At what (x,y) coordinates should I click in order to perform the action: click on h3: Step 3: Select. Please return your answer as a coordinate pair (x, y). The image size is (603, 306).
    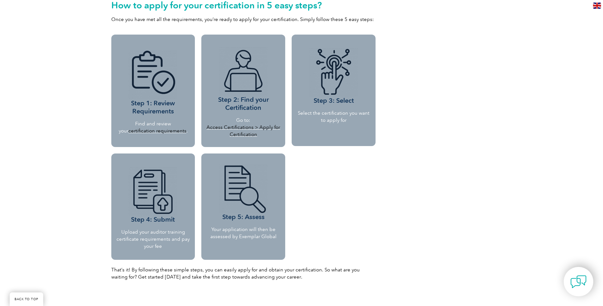
    Looking at the image, I should click on (334, 76).